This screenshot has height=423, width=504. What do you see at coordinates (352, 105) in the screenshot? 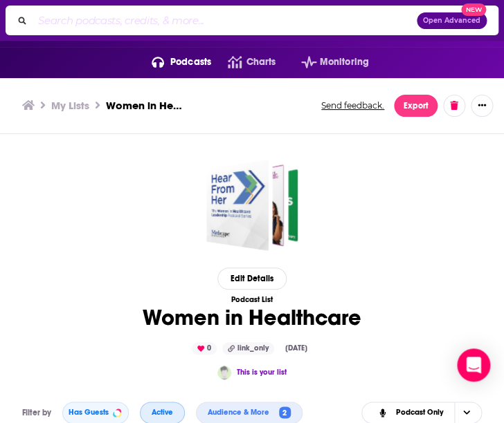
I see `button: Send feedback.` at bounding box center [352, 105].